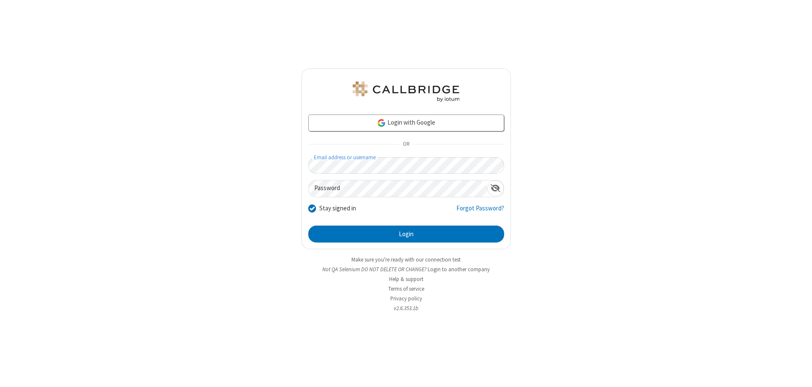 This screenshot has height=387, width=812. What do you see at coordinates (337, 208) in the screenshot?
I see `label: Stay signed in` at bounding box center [337, 208].